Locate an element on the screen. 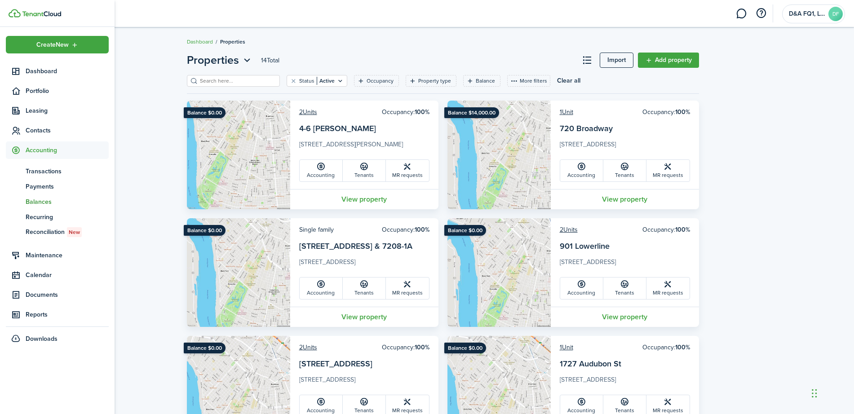 This screenshot has height=414, width=854. filter-tag-label: Occupancy is located at coordinates (380, 81).